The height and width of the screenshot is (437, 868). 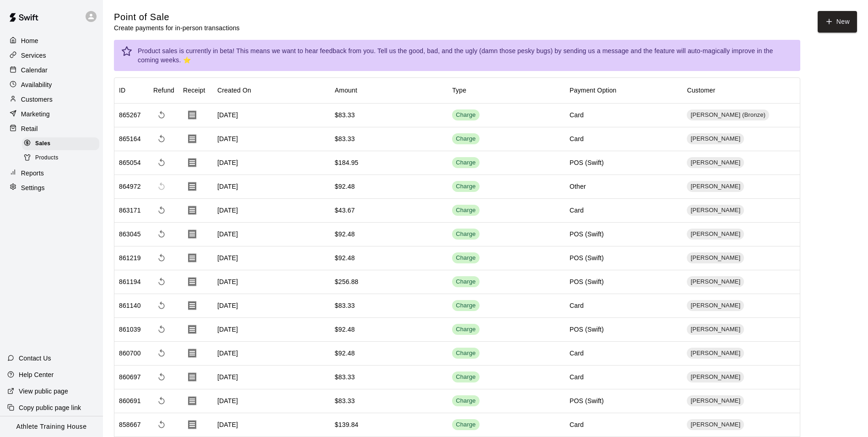 I want to click on div: 858667, so click(x=130, y=424).